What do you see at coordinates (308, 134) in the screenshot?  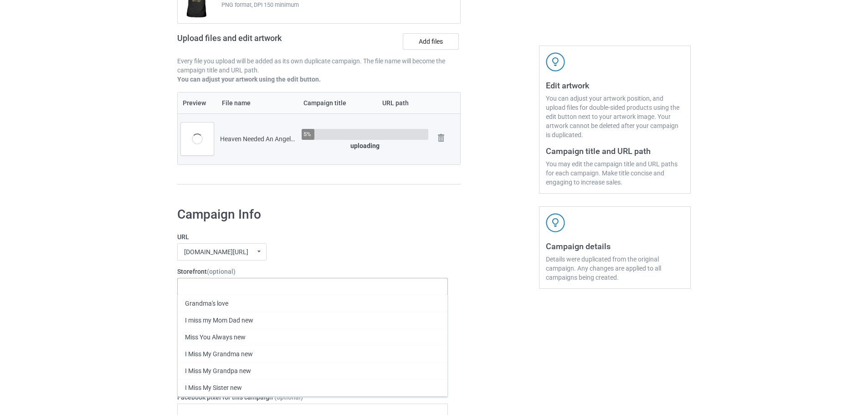 I see `div: 5%` at bounding box center [308, 134].